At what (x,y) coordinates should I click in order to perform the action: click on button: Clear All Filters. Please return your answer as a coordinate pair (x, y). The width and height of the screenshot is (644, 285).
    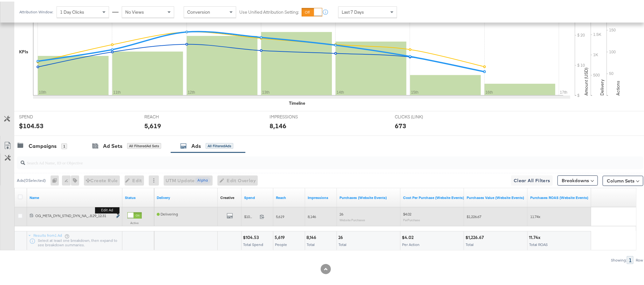
    Looking at the image, I should click on (532, 179).